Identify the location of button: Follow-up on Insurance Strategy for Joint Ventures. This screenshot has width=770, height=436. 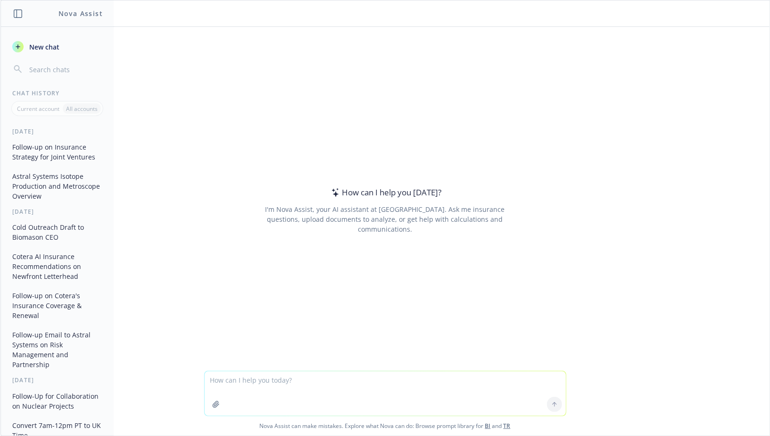
(57, 152).